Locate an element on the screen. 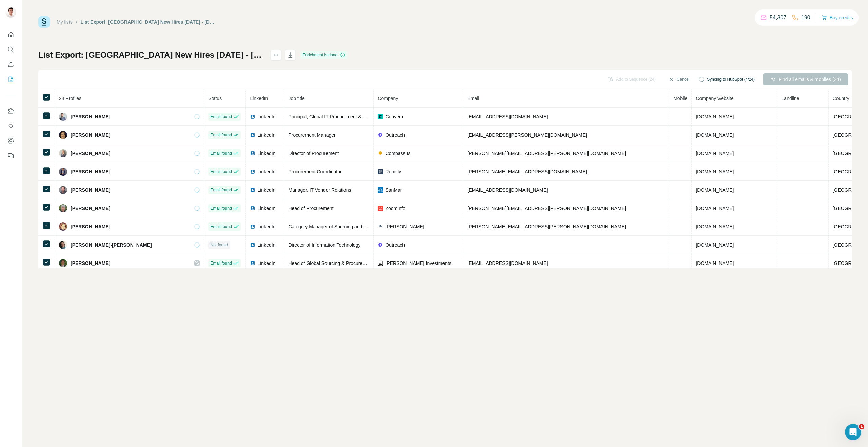  button: Buy credits is located at coordinates (837, 18).